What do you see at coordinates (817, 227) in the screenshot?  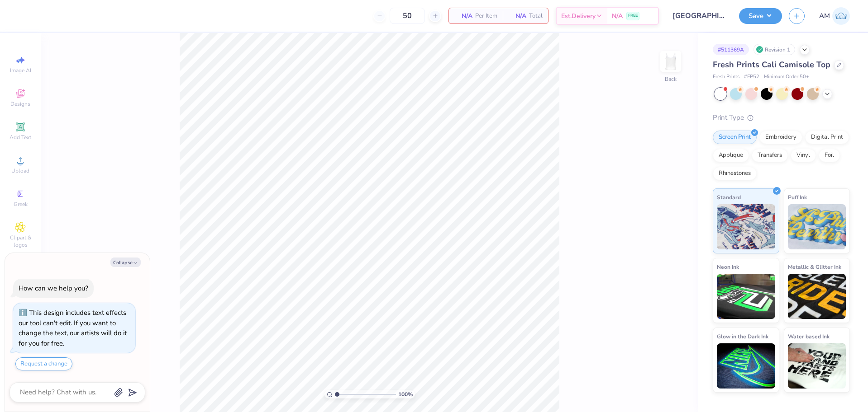 I see `img: Puff Ink` at bounding box center [817, 227].